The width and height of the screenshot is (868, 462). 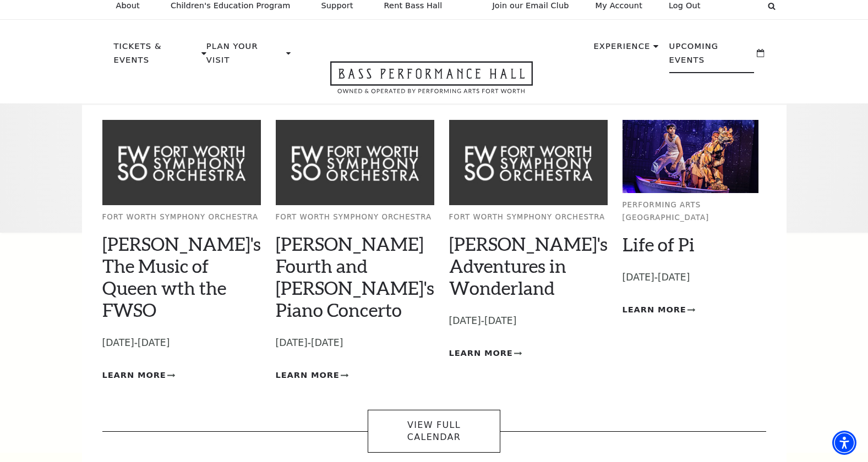 I want to click on a: View Full Calendar, so click(x=434, y=431).